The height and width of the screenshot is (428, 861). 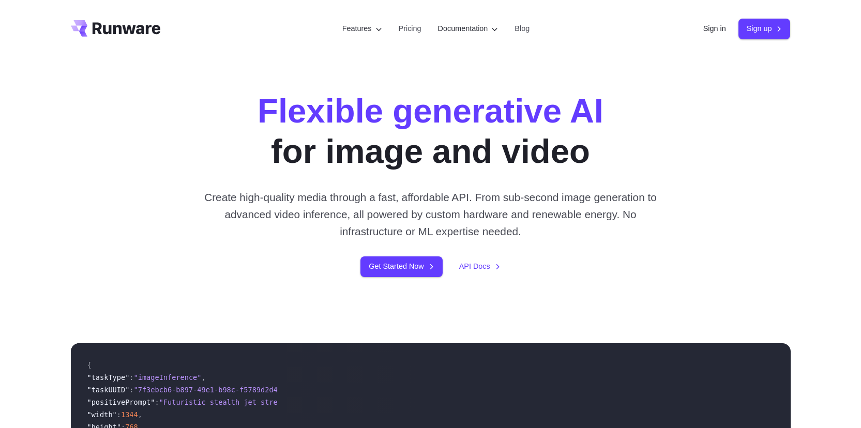 I want to click on strong: Flexible generative AI, so click(x=430, y=111).